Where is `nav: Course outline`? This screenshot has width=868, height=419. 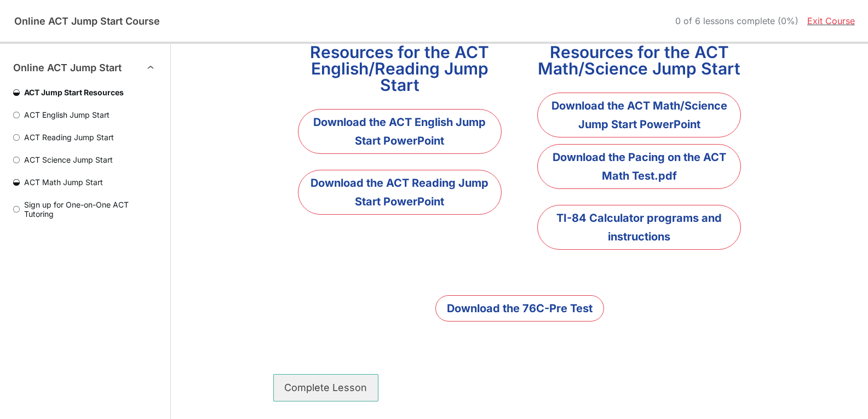
nav: Course outline is located at coordinates (85, 142).